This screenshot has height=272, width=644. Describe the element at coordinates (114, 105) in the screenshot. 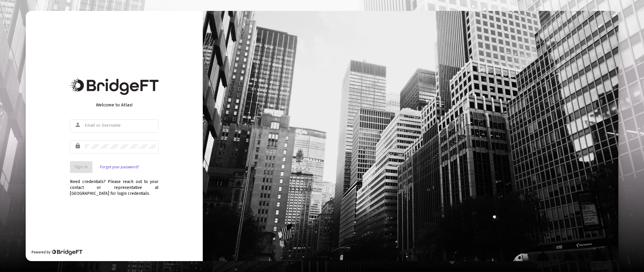

I see `div: Welcome to Atlas!` at that location.